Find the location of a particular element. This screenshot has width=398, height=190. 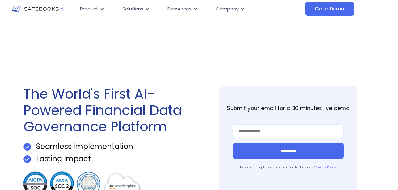

a: Privacy Policy is located at coordinates (326, 168).